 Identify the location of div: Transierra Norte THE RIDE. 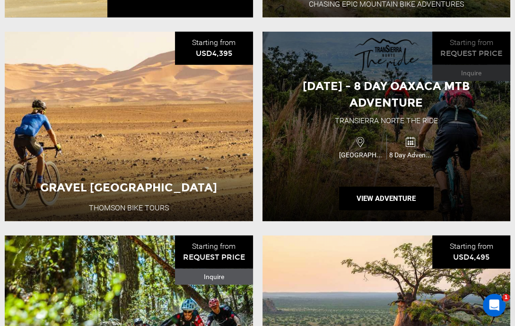
(387, 121).